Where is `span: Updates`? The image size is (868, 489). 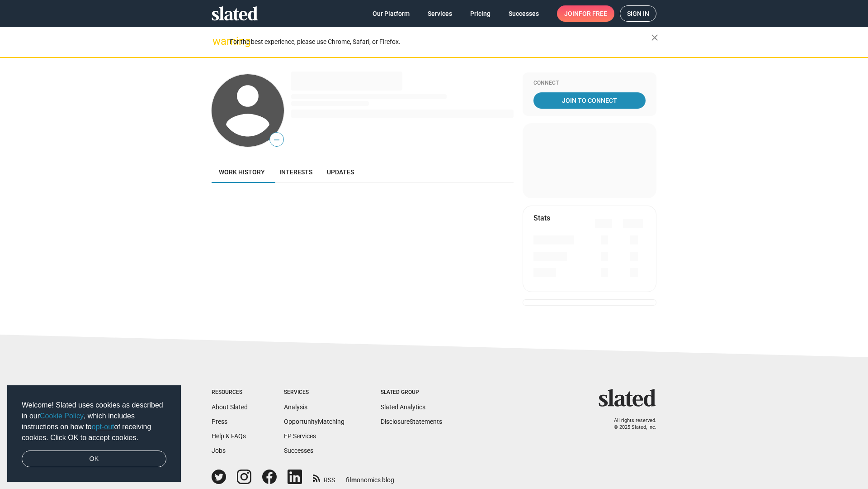
span: Updates is located at coordinates (341, 172).